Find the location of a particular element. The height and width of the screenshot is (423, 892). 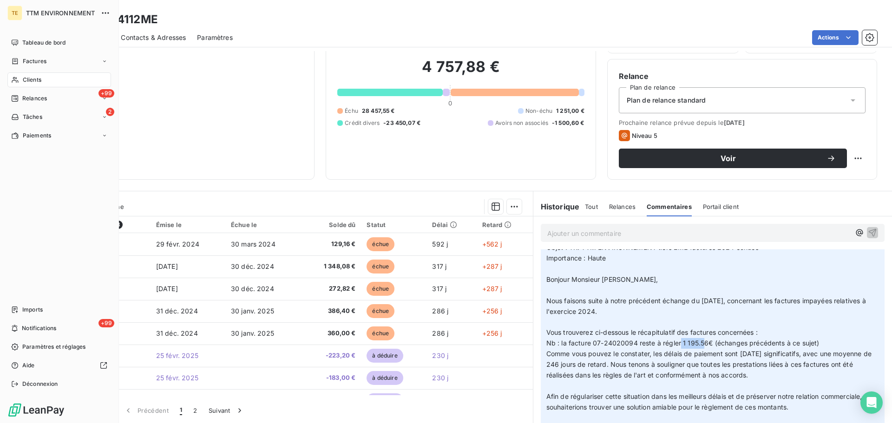

span: TTM ENVIRONNEMENT is located at coordinates (60, 13).